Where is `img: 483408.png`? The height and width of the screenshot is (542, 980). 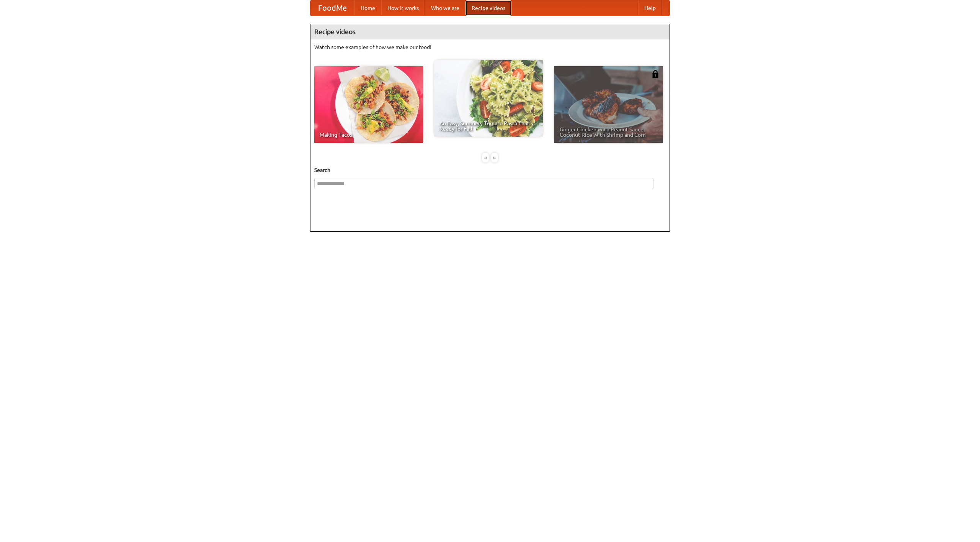
img: 483408.png is located at coordinates (656, 74).